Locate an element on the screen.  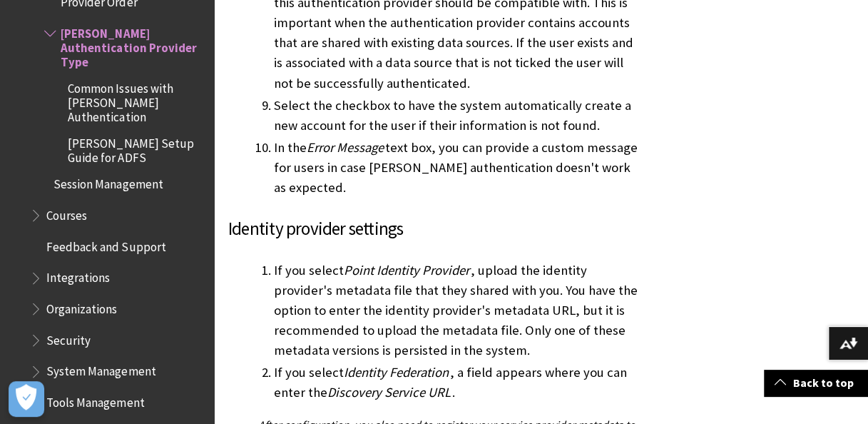
button: Open Preferences is located at coordinates (26, 399).